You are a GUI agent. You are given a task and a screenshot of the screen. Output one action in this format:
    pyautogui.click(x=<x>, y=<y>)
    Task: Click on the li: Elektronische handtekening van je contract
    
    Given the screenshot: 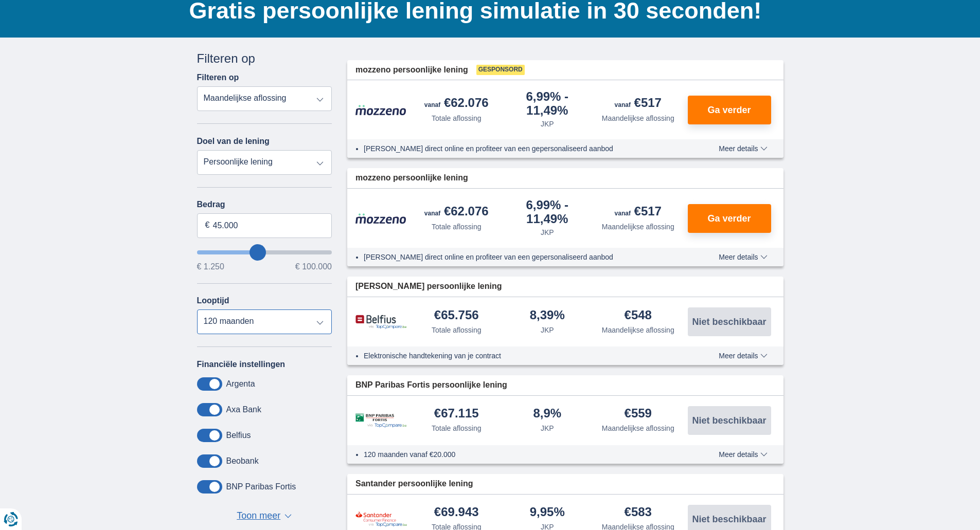 What is the action you would take?
    pyautogui.click(x=522, y=356)
    